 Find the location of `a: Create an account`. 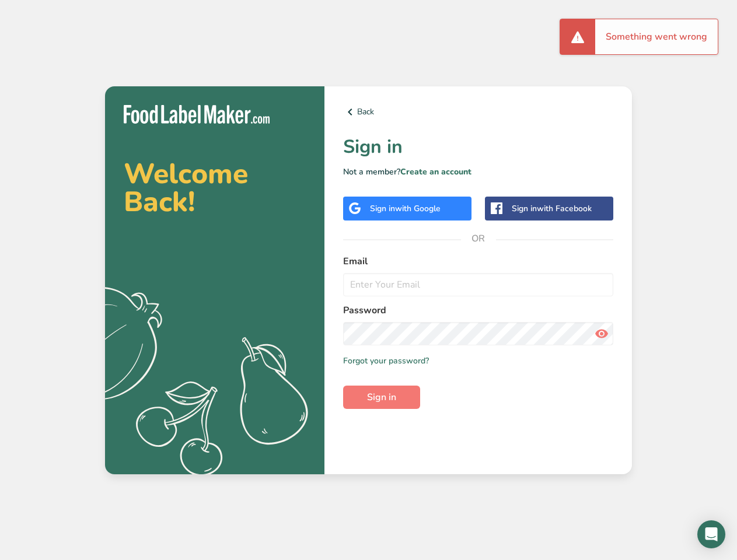

a: Create an account is located at coordinates (436, 172).